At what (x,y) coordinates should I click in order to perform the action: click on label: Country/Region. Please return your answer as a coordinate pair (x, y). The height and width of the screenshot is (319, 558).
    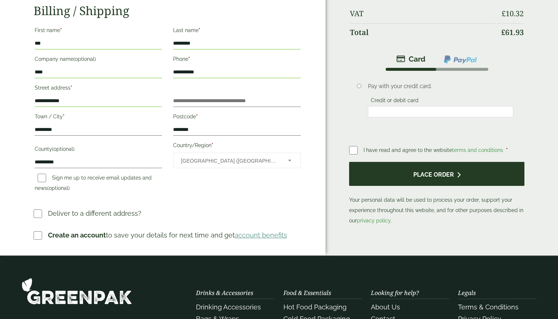
    Looking at the image, I should click on (237, 146).